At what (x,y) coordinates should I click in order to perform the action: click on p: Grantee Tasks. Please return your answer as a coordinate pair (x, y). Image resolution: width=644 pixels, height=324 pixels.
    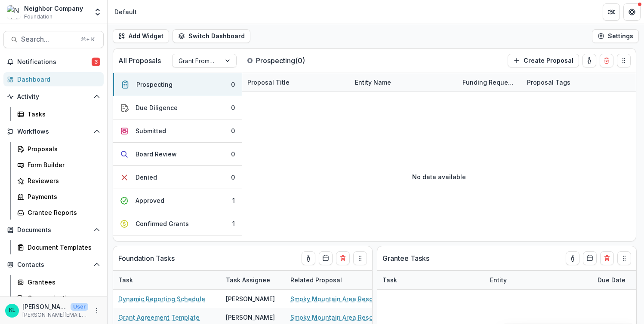
    Looking at the image, I should click on (406, 258).